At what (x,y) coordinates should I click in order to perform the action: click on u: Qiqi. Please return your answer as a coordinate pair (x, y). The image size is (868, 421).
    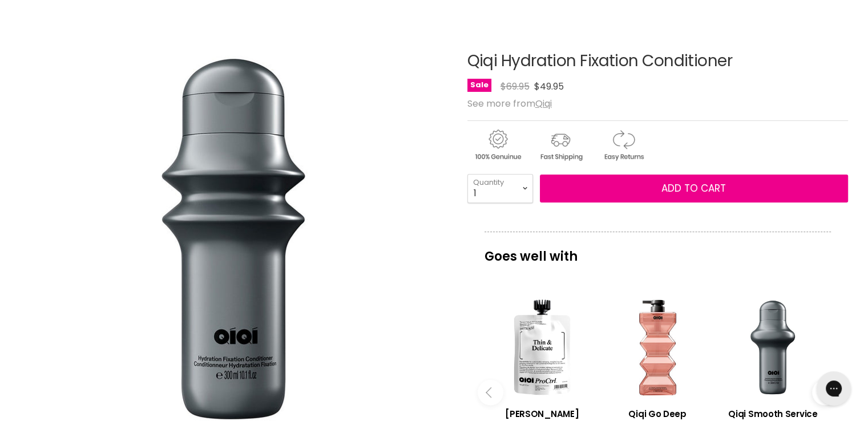
    Looking at the image, I should click on (544, 104).